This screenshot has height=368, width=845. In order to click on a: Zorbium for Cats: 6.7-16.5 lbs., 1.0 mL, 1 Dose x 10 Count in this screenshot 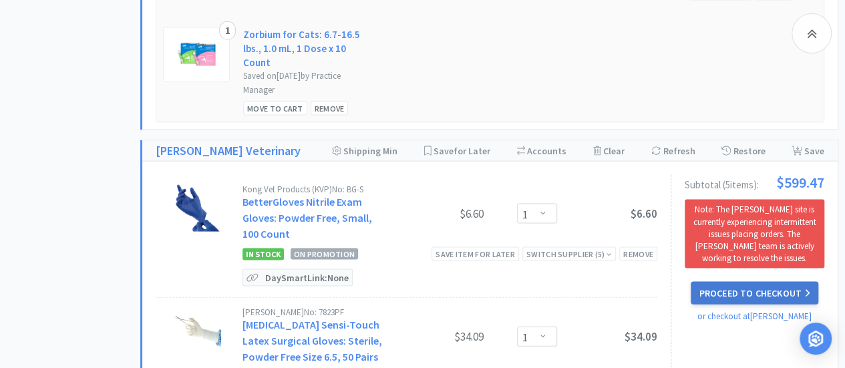, I will do `click(307, 48)`.